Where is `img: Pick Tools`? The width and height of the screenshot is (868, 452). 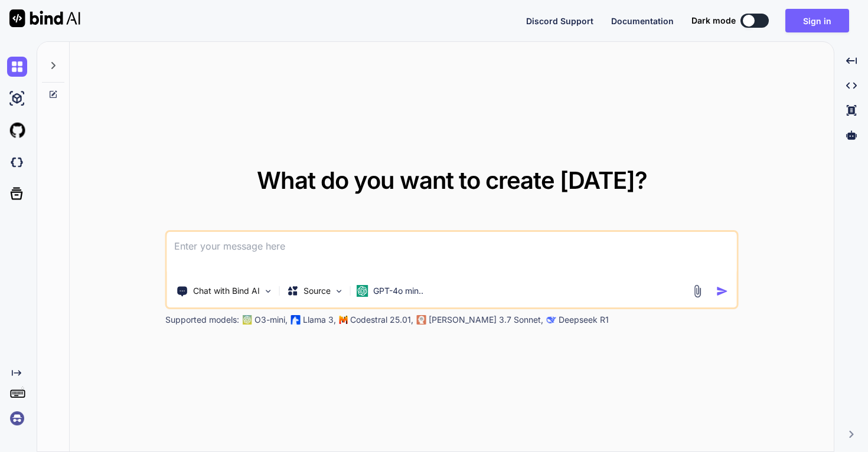 img: Pick Tools is located at coordinates (268, 291).